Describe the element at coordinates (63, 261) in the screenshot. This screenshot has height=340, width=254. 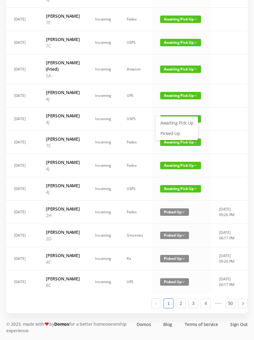
I see `p: 4E` at that location.